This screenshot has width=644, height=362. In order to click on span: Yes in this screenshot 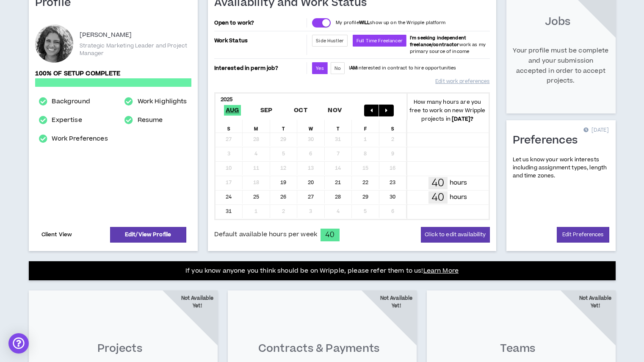, I will do `click(319, 68)`.